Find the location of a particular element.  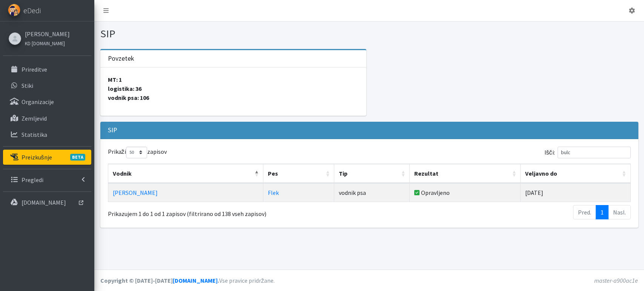

a: Zemljevid is located at coordinates (47, 118).